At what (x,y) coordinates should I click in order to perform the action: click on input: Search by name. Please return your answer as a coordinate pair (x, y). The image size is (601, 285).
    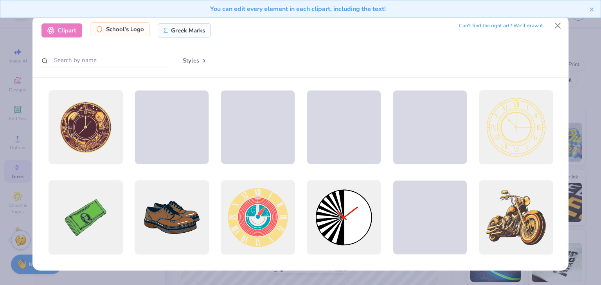
    Looking at the image, I should click on (104, 60).